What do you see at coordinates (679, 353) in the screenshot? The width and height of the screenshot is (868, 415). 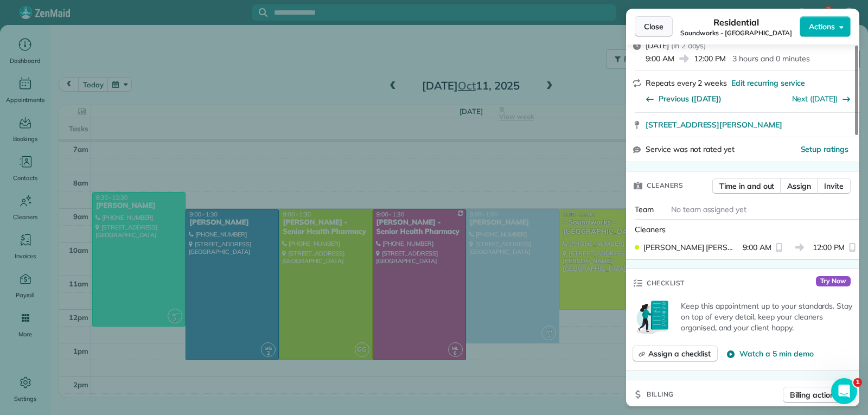 I see `span: Assign a checklist` at bounding box center [679, 353].